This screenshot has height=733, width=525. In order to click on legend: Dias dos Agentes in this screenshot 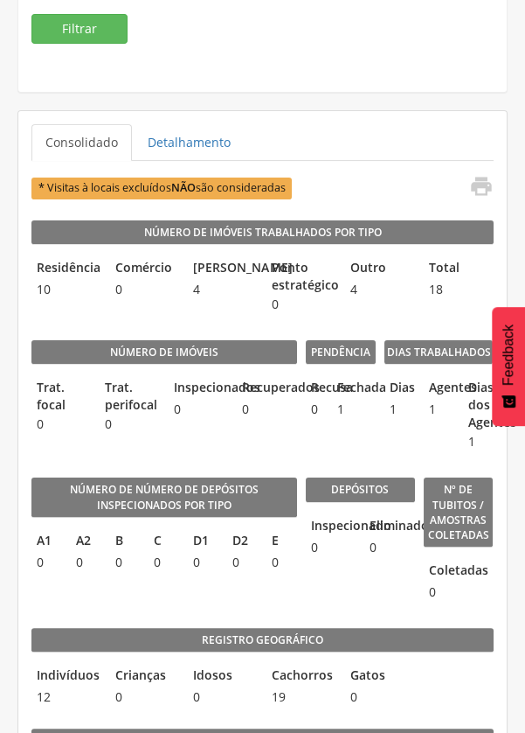, I will do `click(477, 405)`.